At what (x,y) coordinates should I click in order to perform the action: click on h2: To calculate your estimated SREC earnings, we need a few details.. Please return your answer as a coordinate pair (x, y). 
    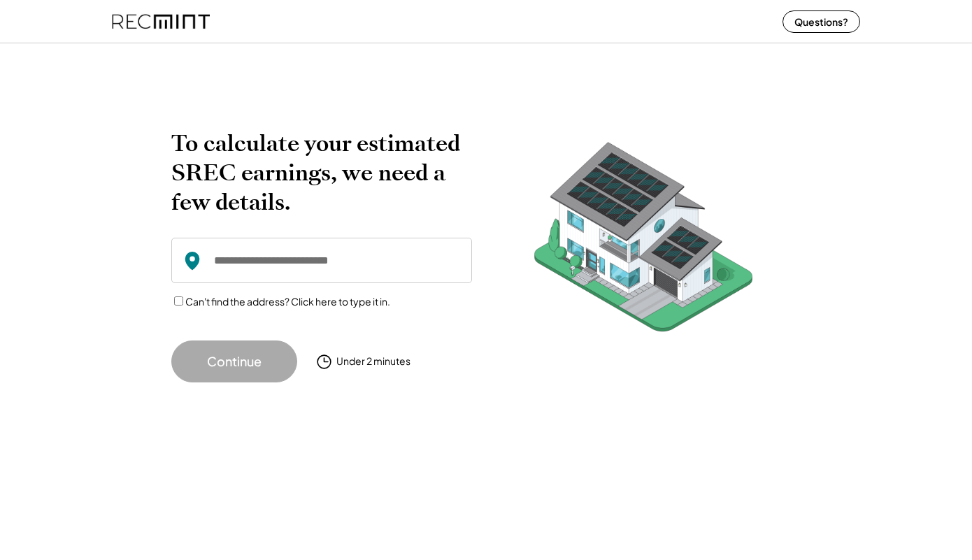
    Looking at the image, I should click on (322, 172).